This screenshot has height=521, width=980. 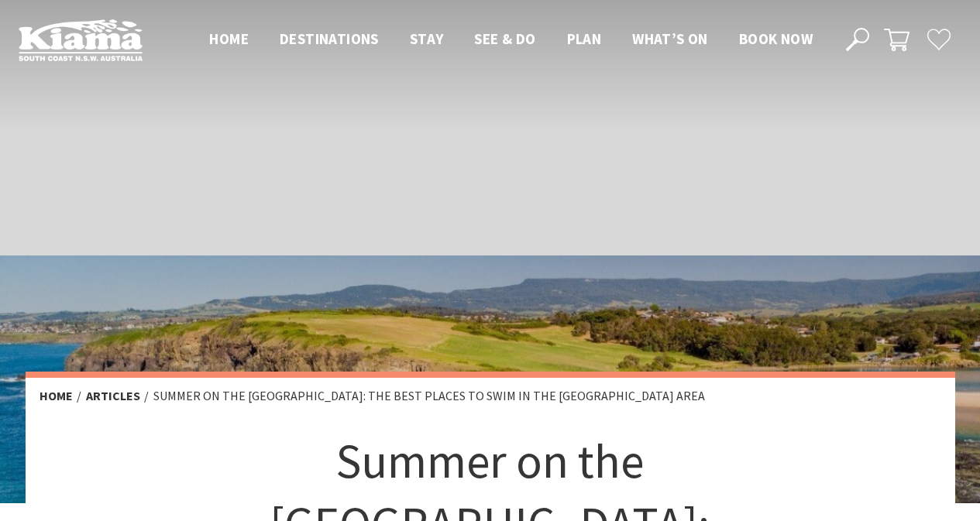 What do you see at coordinates (504, 39) in the screenshot?
I see `span: See & Do` at bounding box center [504, 39].